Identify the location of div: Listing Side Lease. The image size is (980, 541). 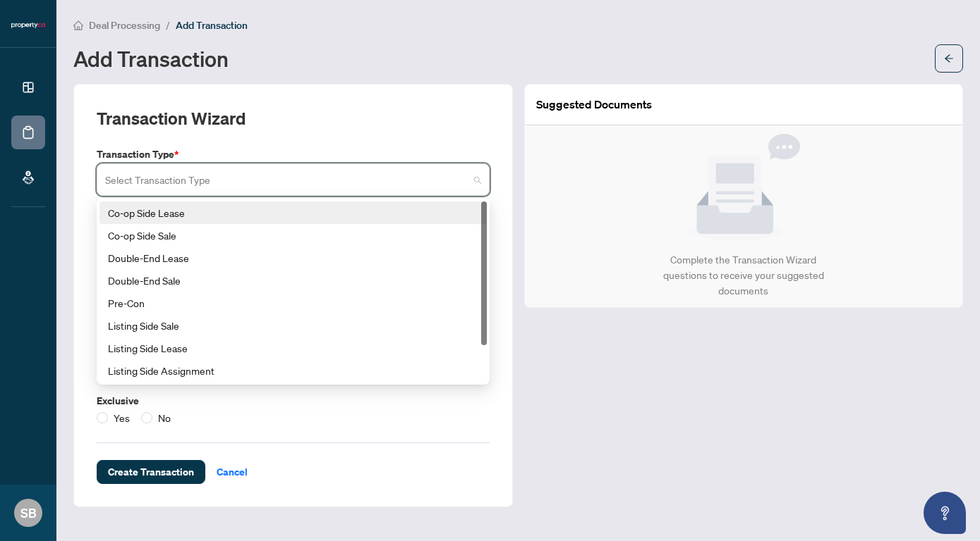
(293, 348).